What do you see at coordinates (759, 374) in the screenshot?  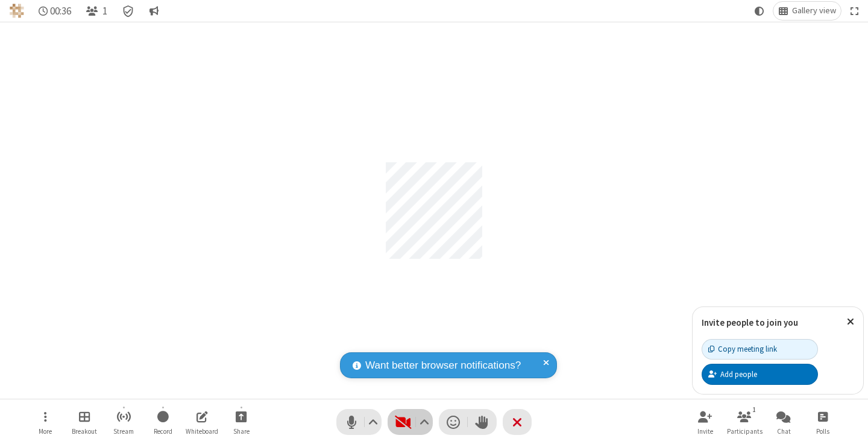 I see `button: Add people` at bounding box center [759, 374].